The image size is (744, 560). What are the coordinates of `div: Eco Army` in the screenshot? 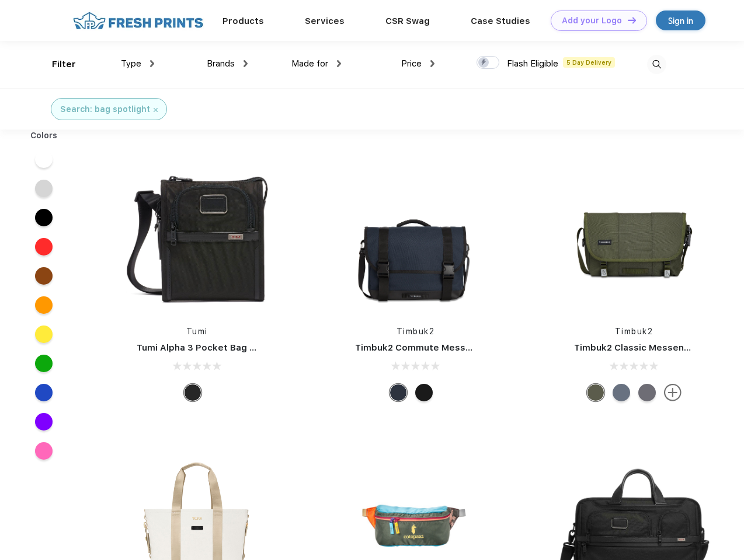 It's located at (595, 393).